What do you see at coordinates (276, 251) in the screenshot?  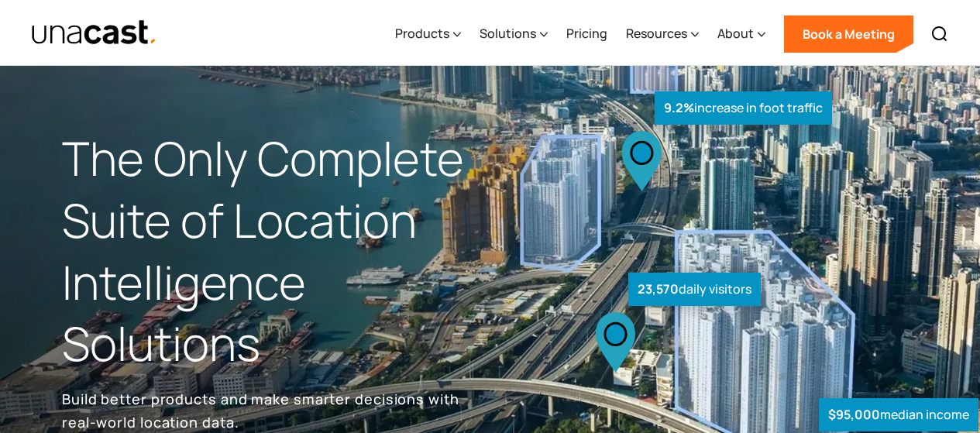 I see `h1: The Only Complete Suite of Location Intelligence Solutions` at bounding box center [276, 251].